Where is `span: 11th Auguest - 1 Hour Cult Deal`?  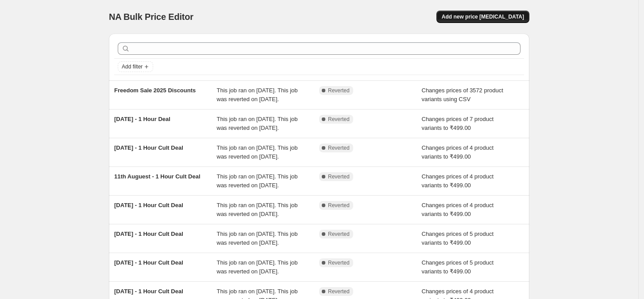 span: 11th Auguest - 1 Hour Cult Deal is located at coordinates (157, 176).